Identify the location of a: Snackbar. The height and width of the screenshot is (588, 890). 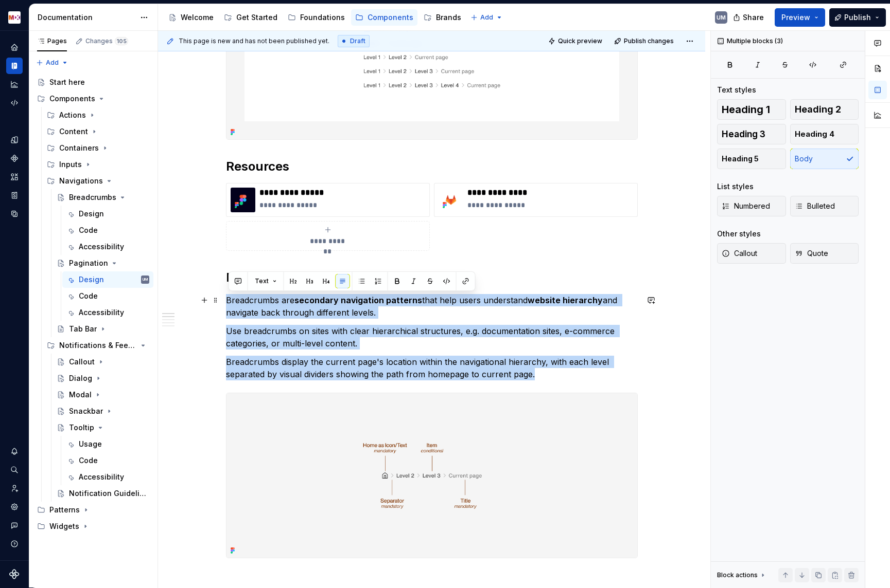
(103, 411).